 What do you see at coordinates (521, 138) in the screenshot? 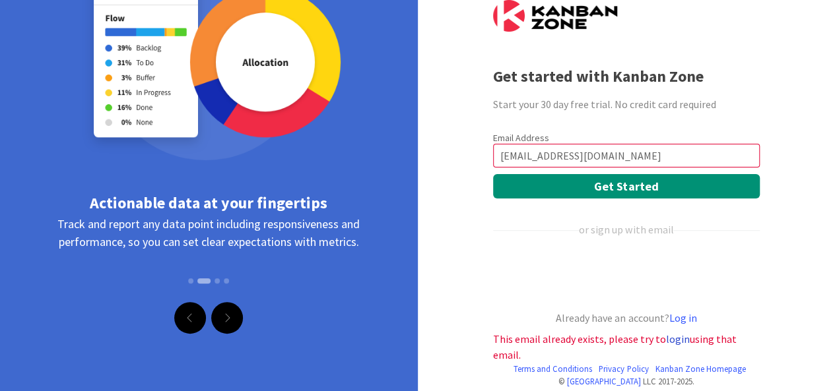
I see `label: Email Address` at bounding box center [521, 138].